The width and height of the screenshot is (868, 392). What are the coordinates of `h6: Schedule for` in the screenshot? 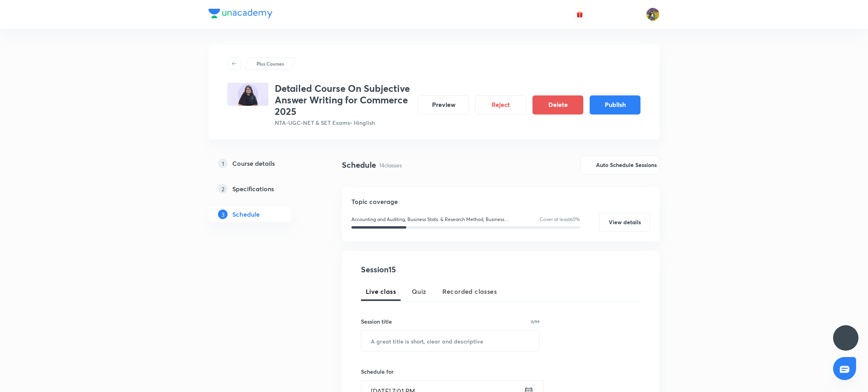 It's located at (450, 371).